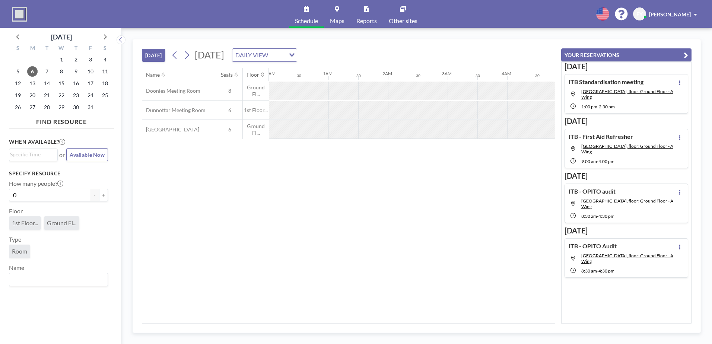 The width and height of the screenshot is (712, 344). I want to click on span: 1:00 PM, so click(589, 106).